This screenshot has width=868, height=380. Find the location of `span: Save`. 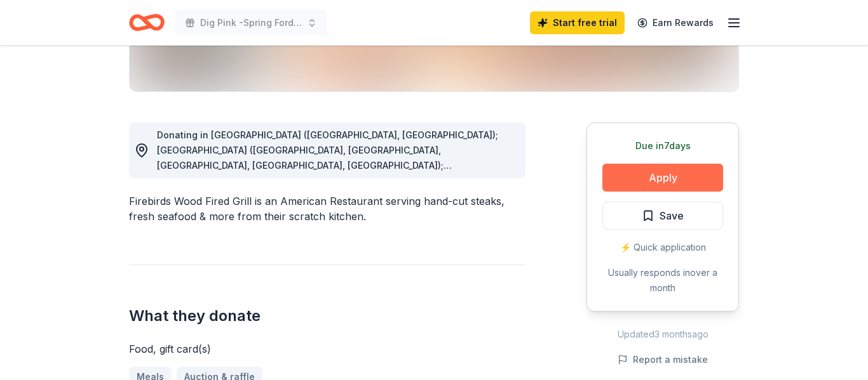

span: Save is located at coordinates (671, 216).